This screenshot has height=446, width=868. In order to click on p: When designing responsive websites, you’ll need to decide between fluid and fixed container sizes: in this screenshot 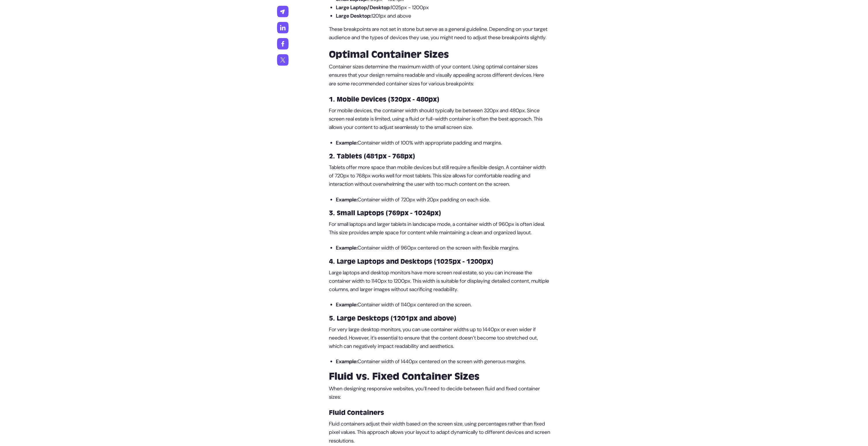, I will do `click(439, 393)`.